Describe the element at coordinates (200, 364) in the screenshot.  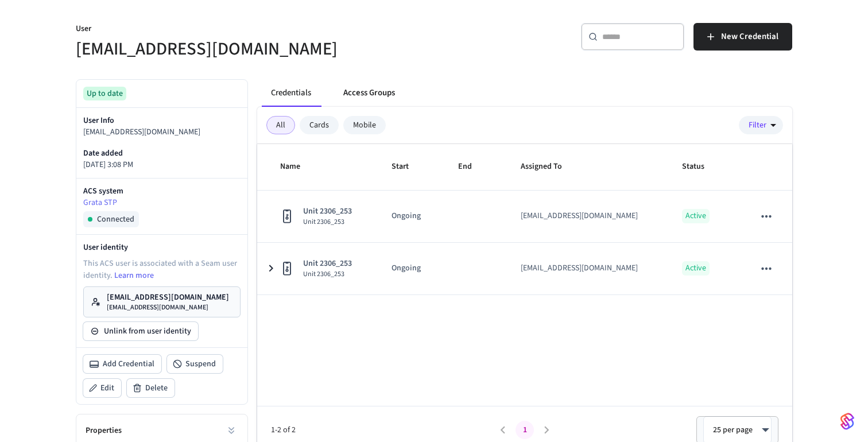
I see `span: Suspend` at that location.